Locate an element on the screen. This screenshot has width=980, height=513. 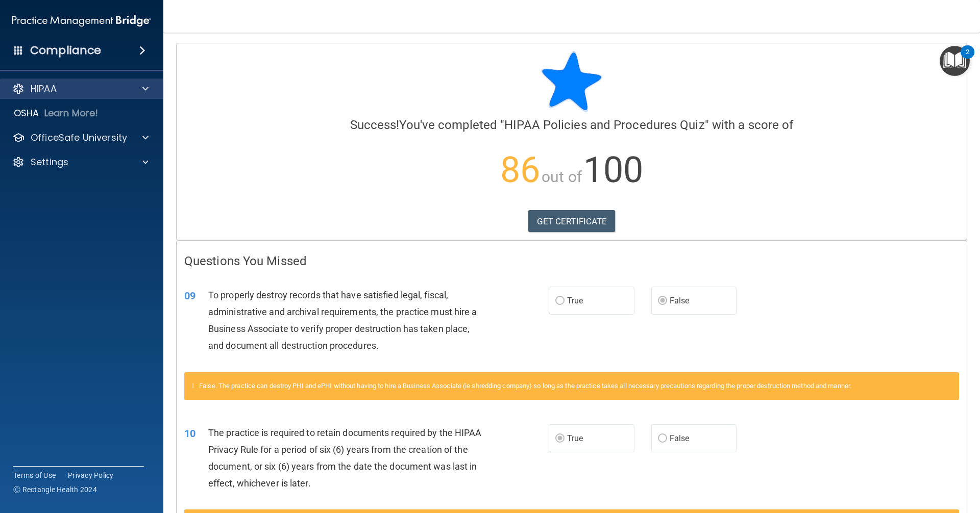
span: out of is located at coordinates (561, 176).